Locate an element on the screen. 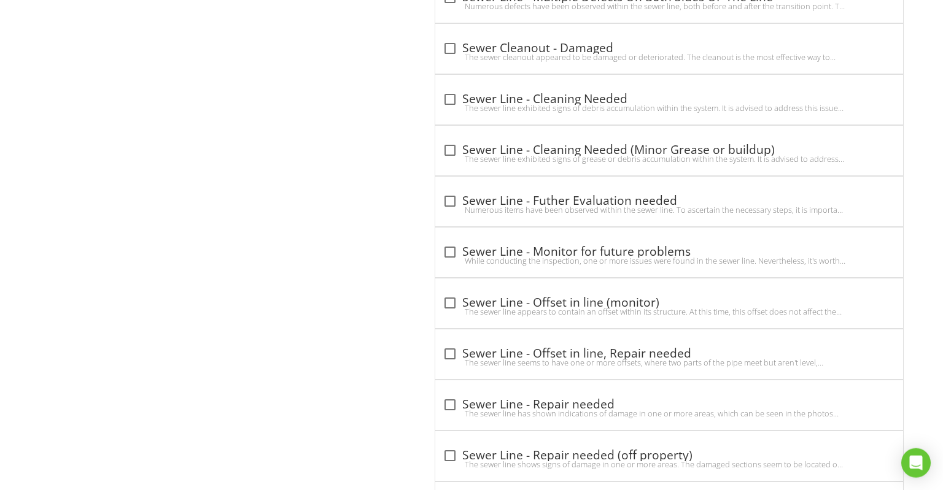 Image resolution: width=943 pixels, height=490 pixels. div: Numerous defects have been observed within the sewer line, both before and after the transition p... is located at coordinates (669, 6).